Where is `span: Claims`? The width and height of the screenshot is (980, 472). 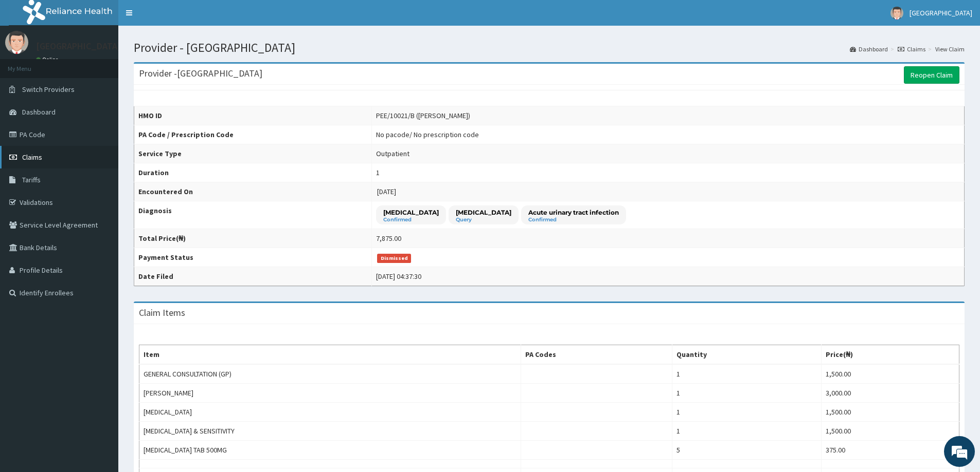
span: Claims is located at coordinates (32, 158).